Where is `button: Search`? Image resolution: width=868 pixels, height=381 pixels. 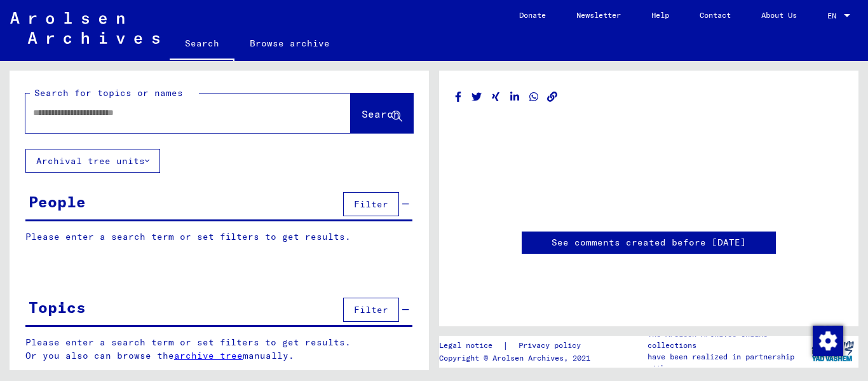 button: Search is located at coordinates (382, 113).